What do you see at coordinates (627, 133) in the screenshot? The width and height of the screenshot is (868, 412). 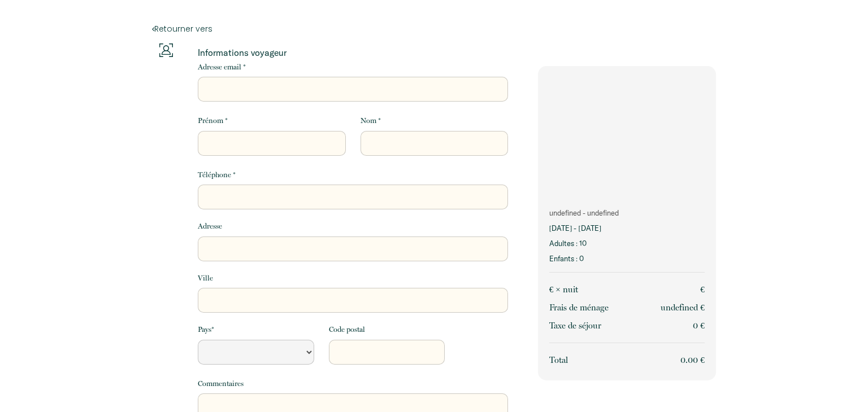 I see `img: rental-image` at bounding box center [627, 133].